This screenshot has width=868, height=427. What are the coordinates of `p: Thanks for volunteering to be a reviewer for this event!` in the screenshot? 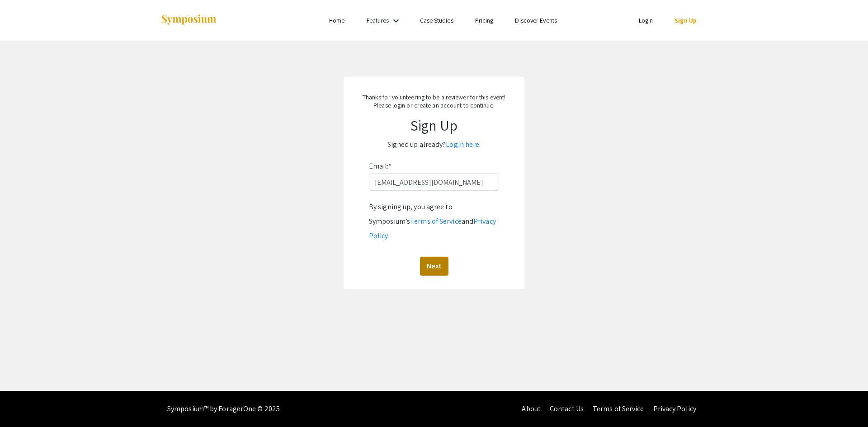 It's located at (434, 97).